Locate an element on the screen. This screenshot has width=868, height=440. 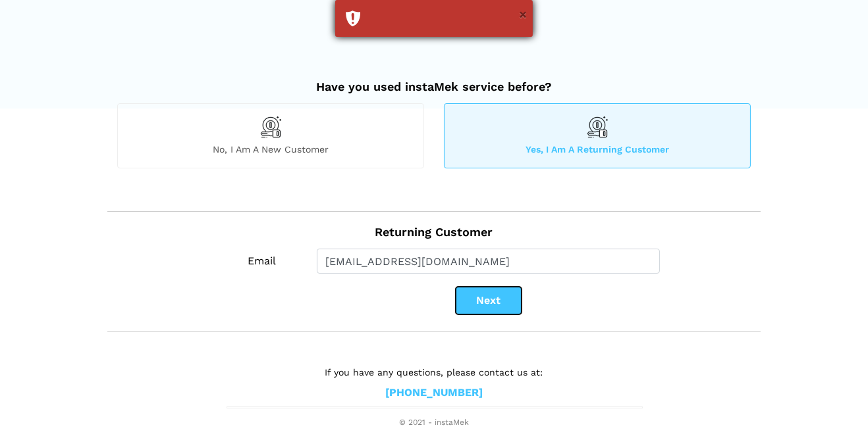
button: Next is located at coordinates (489, 301).